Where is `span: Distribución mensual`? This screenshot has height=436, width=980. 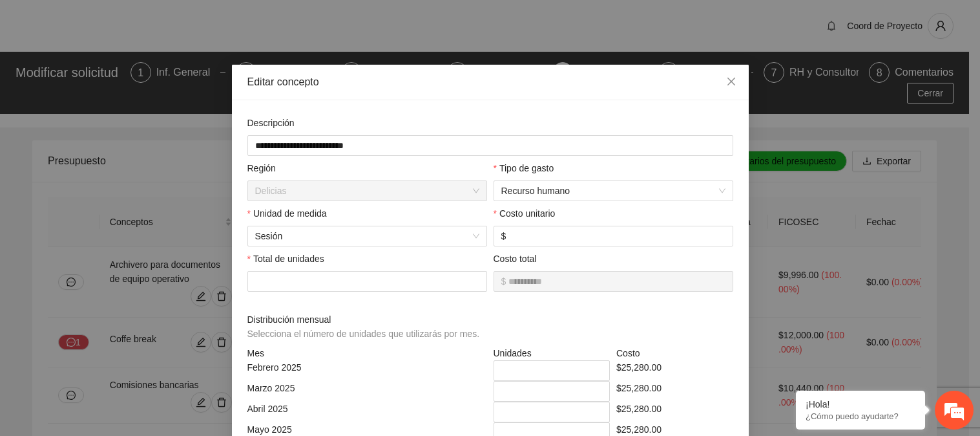 span: Distribución mensual is located at coordinates (366, 326).